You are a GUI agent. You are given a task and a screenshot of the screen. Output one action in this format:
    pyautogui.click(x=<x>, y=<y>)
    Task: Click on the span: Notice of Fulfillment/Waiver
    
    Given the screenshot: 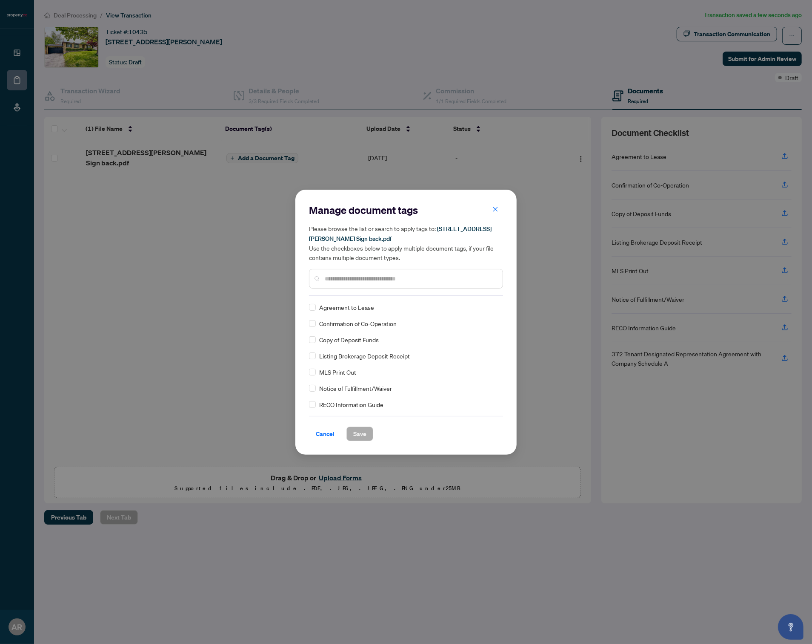 What is the action you would take?
    pyautogui.click(x=355, y=388)
    